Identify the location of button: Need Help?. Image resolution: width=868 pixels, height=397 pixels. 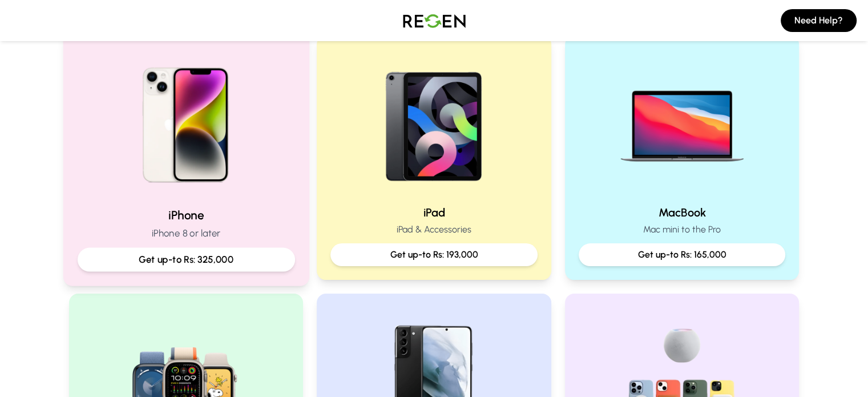
(818, 20).